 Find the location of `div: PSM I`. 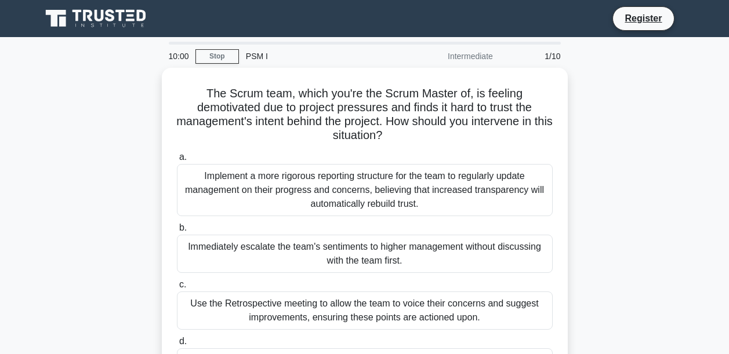

div: PSM I is located at coordinates (318, 56).